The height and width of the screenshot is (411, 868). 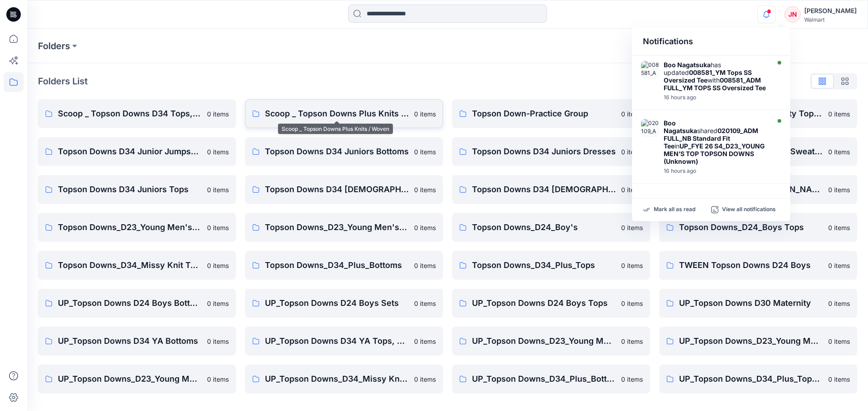 I want to click on p: Folders List, so click(x=63, y=81).